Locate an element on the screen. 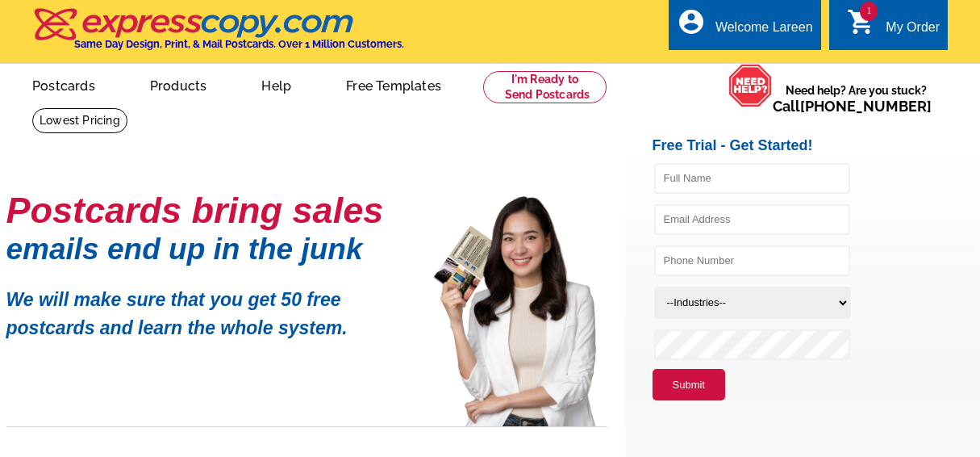 This screenshot has height=457, width=980. h1: emails end up in the junk is located at coordinates (208, 248).